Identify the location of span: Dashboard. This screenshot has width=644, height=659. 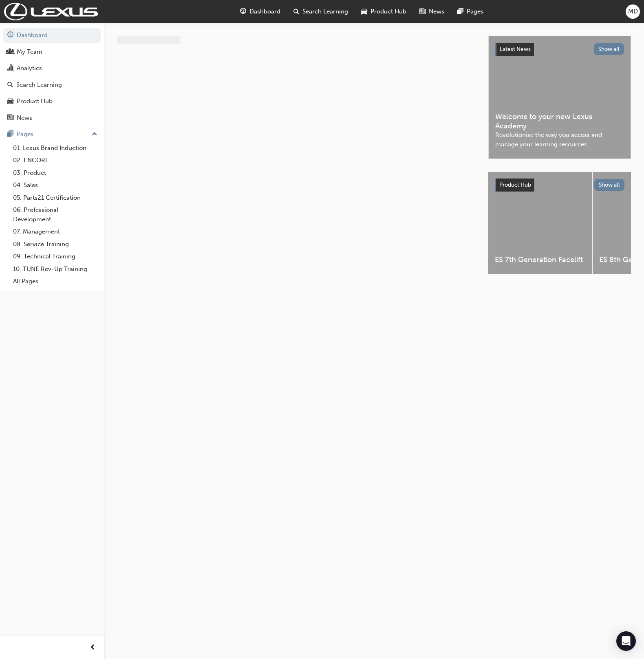
(265, 11).